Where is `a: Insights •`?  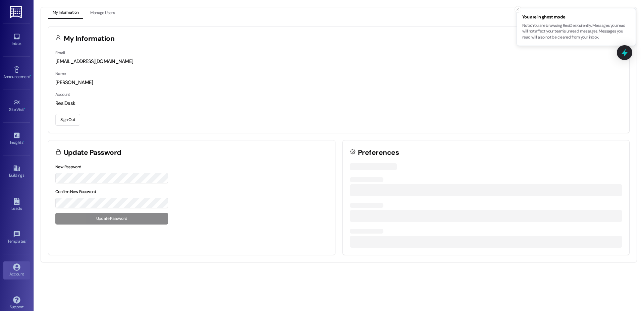
a: Insights • is located at coordinates (17, 138).